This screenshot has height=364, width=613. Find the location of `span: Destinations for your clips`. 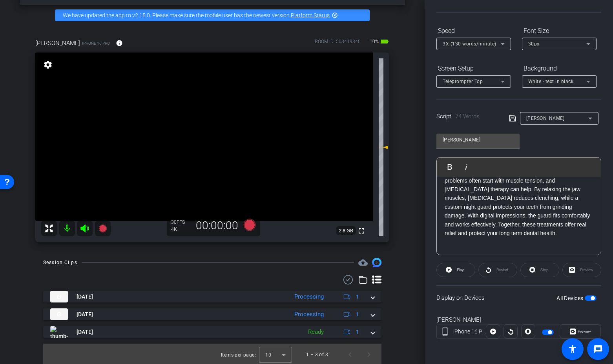

span: Destinations for your clips is located at coordinates (363, 262).